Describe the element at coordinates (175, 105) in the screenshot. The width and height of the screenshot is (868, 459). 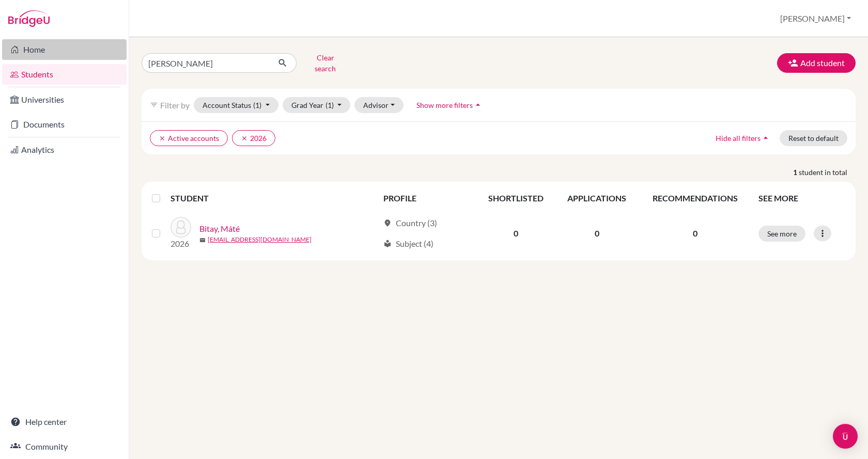
I see `span: Filter by` at that location.